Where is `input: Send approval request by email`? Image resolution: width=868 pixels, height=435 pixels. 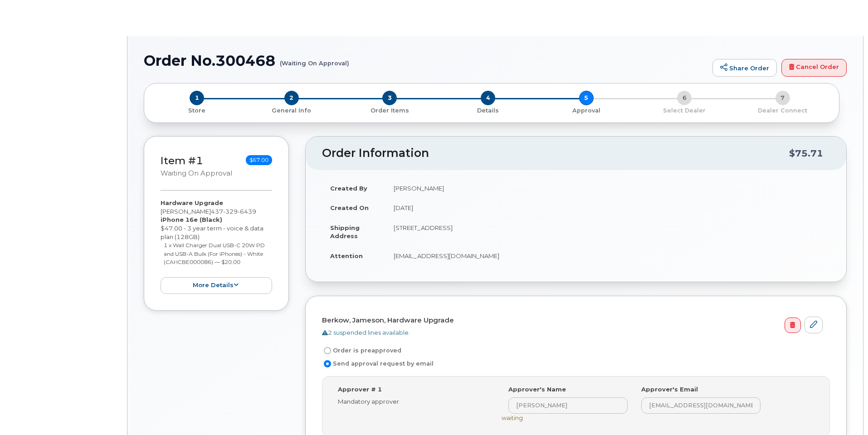 input: Send approval request by email is located at coordinates (328, 364).